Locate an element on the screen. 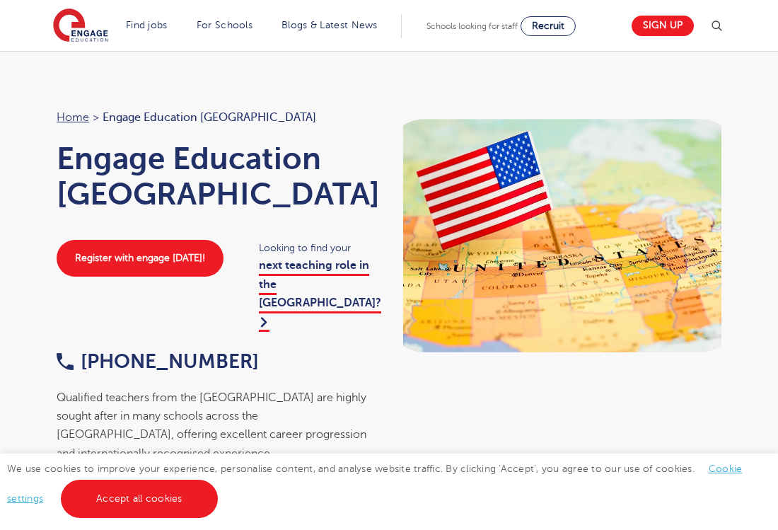  a: For Schools is located at coordinates (224, 25).